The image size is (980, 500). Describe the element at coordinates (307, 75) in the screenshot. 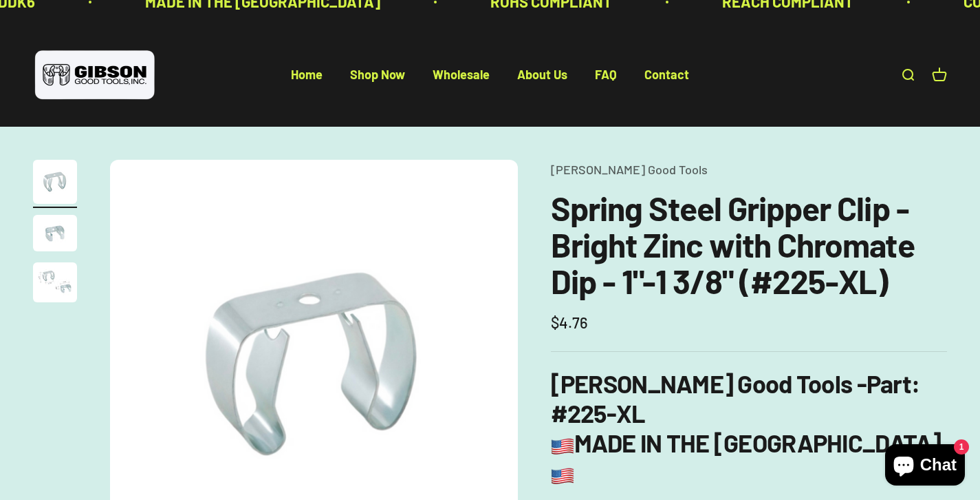

I see `a: Home` at that location.